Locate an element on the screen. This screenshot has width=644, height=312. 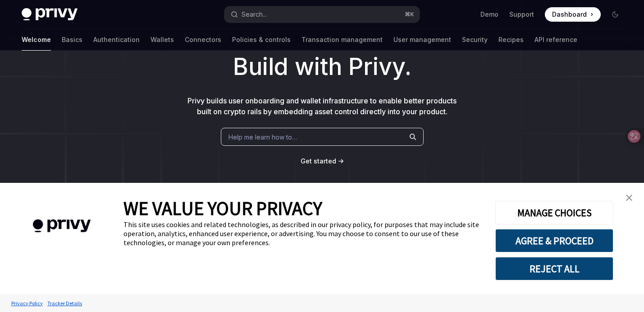
a: Transaction management is located at coordinates (342, 40).